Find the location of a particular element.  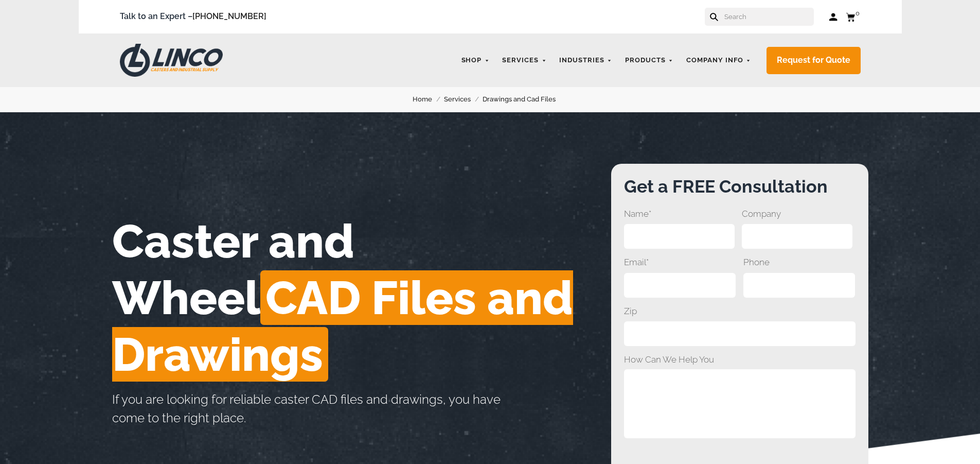

a: Products is located at coordinates (649, 60).